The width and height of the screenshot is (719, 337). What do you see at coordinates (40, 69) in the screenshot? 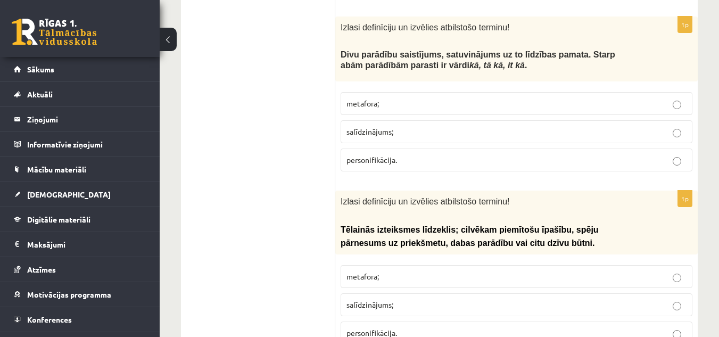
I see `span: Sākums` at bounding box center [40, 69].